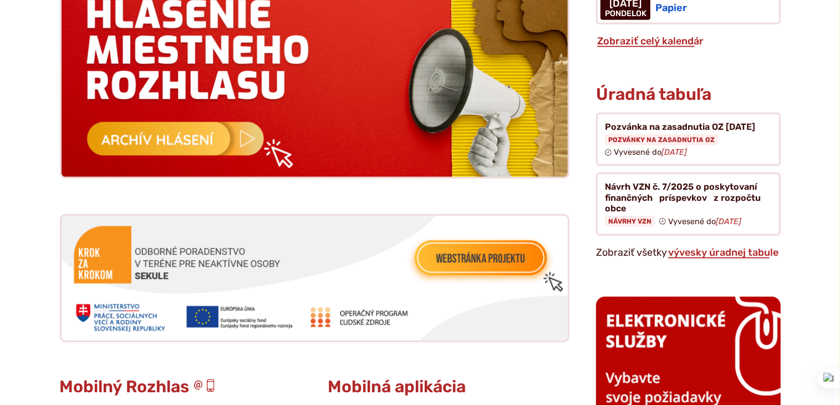  What do you see at coordinates (448, 386) in the screenshot?
I see `h3: Mobilná aplikácia` at bounding box center [448, 386].